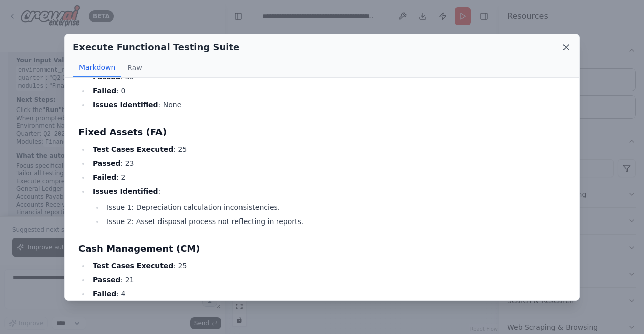  I want to click on button: Raw, so click(135, 68).